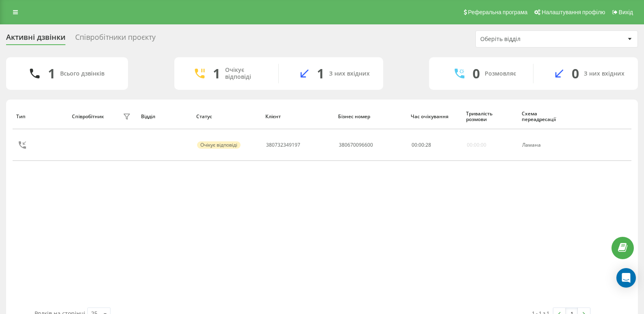 The image size is (644, 314). Describe the element at coordinates (477, 145) in the screenshot. I see `div: 00:00:00` at that location.